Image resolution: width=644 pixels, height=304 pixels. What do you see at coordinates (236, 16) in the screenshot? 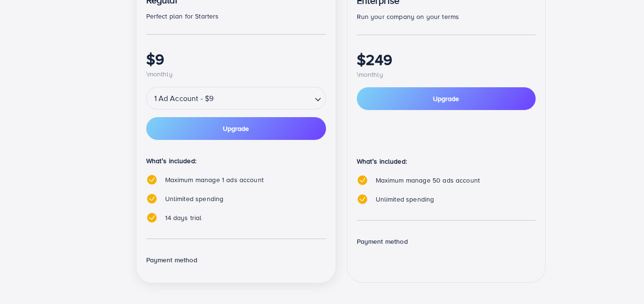
I see `p: Perfect plan for Starters` at bounding box center [236, 16].